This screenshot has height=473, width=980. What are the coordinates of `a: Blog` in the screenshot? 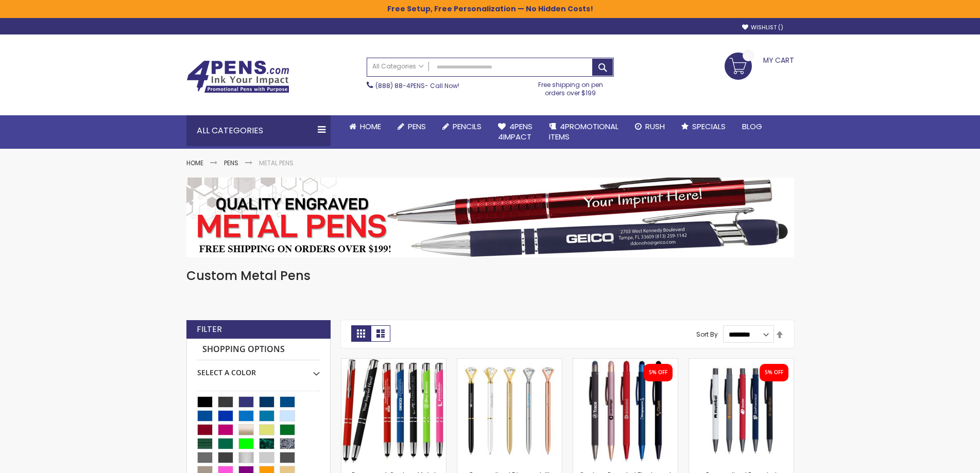 It's located at (752, 127).